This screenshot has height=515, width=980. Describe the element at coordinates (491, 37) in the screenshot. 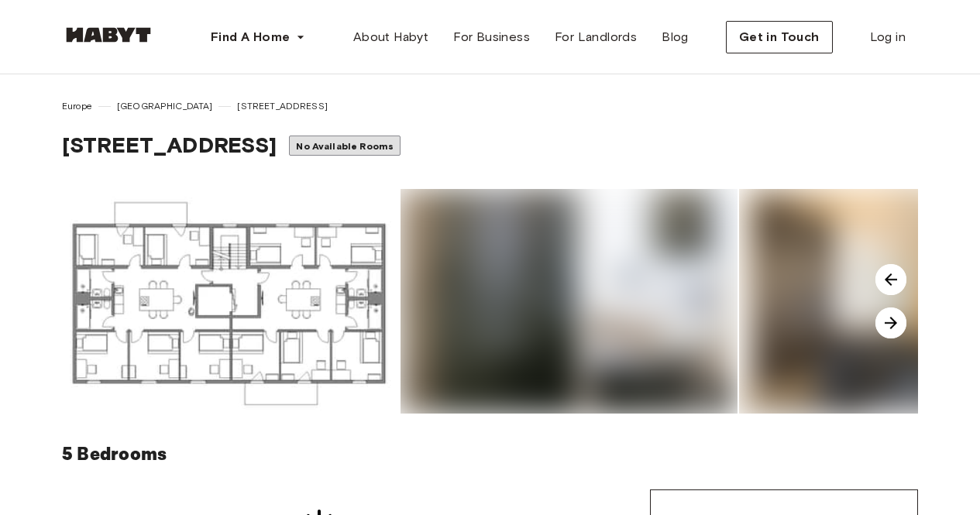

I see `a: For Business` at that location.